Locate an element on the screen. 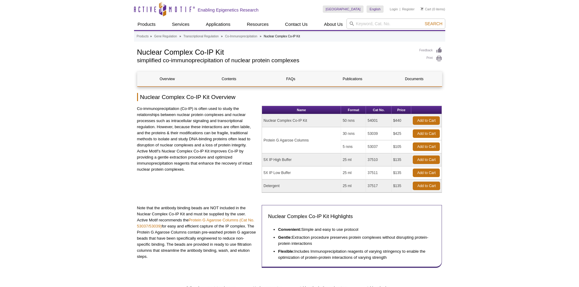  td: 53037 is located at coordinates (378, 147).